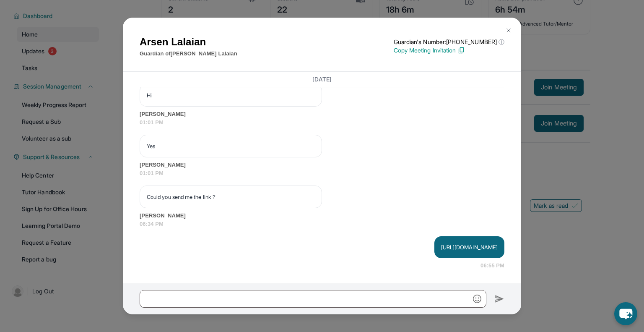 The height and width of the screenshot is (332, 644). I want to click on span: ⓘ, so click(502, 42).